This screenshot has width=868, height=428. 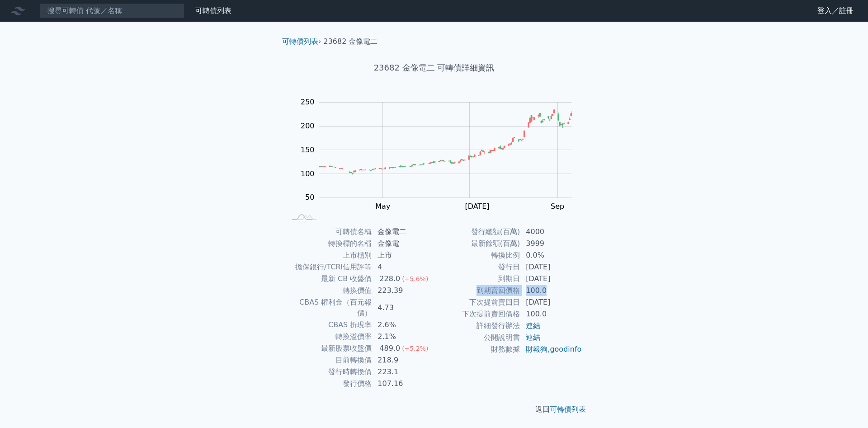 I want to click on td: 到期日, so click(x=477, y=279).